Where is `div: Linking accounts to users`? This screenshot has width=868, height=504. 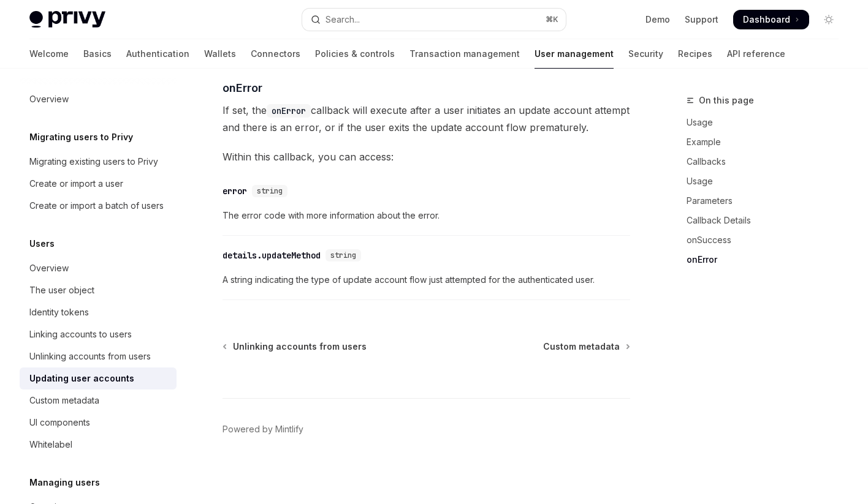 div: Linking accounts to users is located at coordinates (80, 334).